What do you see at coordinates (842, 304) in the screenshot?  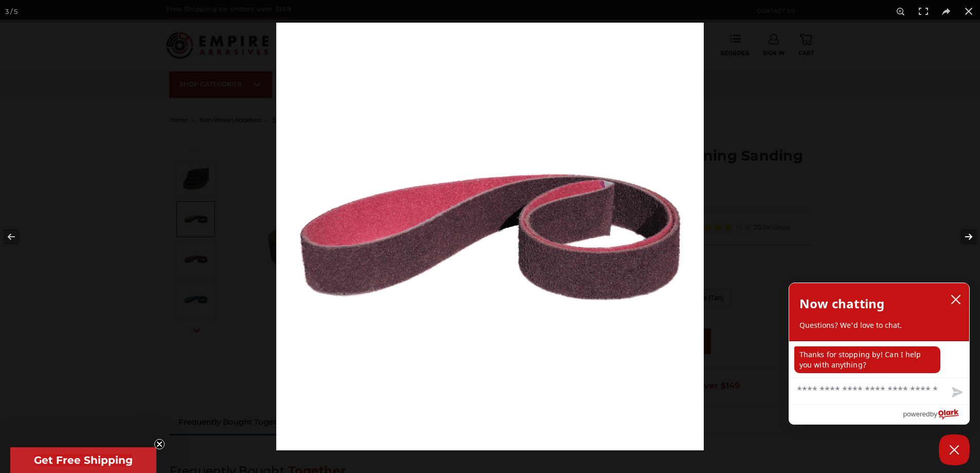 I see `h2: Now chatting` at bounding box center [842, 304].